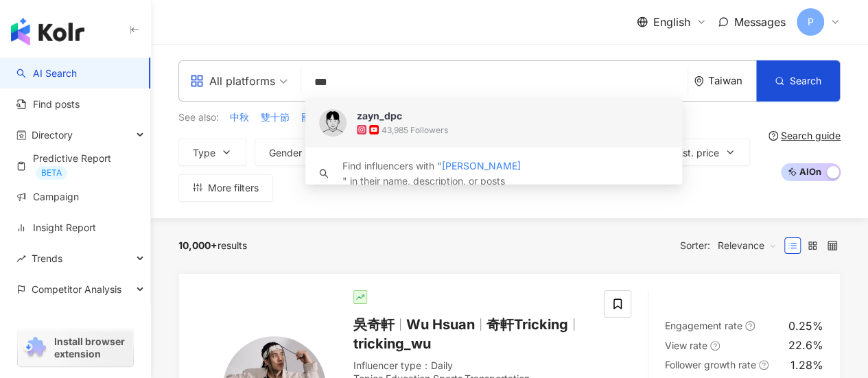  Describe the element at coordinates (380, 116) in the screenshot. I see `div: zayn_dpc` at that location.